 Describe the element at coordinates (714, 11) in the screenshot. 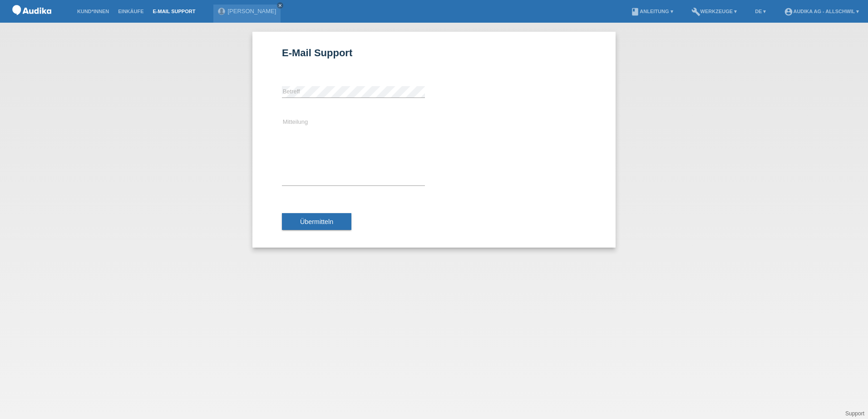

I see `a: buildWerkzeuge ▾` at that location.